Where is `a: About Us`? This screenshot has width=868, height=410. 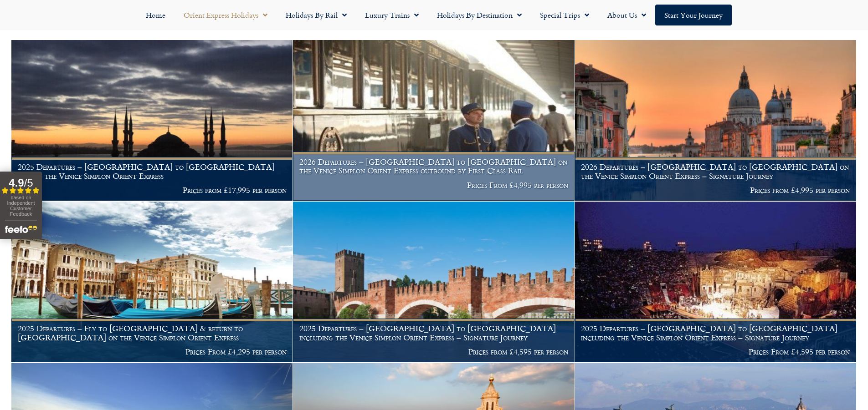 a: About Us is located at coordinates (626, 15).